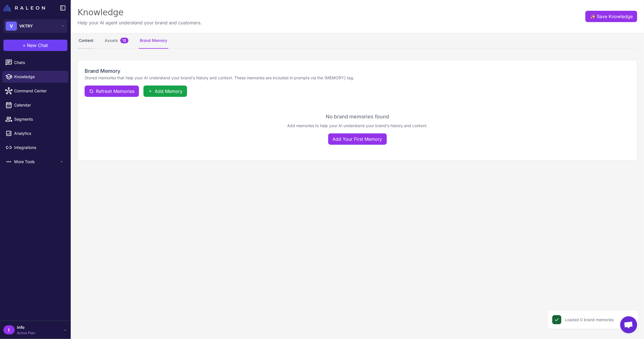 This screenshot has height=339, width=644. Describe the element at coordinates (39, 148) in the screenshot. I see `span: Integrations` at that location.